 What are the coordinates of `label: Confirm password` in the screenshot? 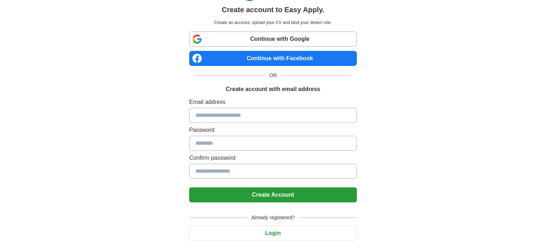 It's located at (273, 158).